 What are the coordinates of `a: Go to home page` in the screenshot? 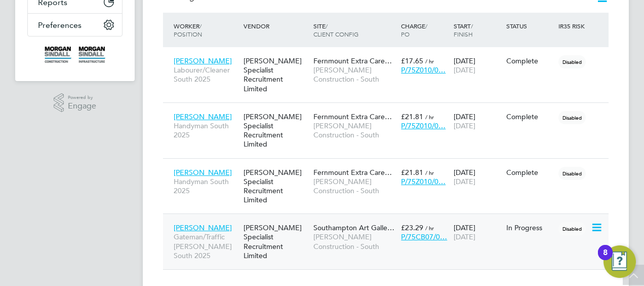 It's located at (75, 54).